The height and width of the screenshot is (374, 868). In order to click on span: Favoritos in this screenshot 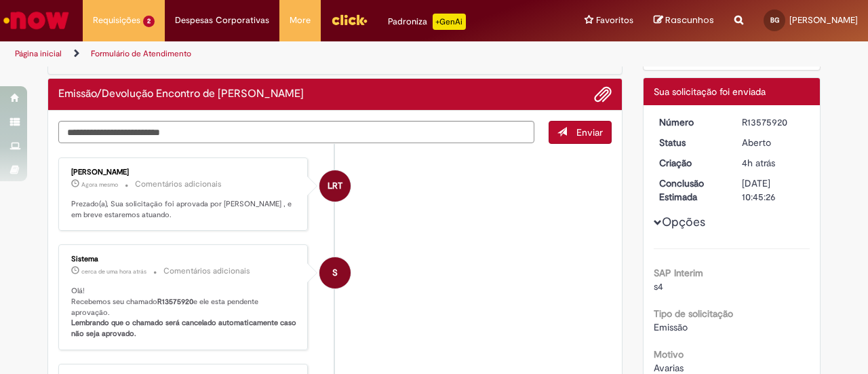, I will do `click(614, 20)`.